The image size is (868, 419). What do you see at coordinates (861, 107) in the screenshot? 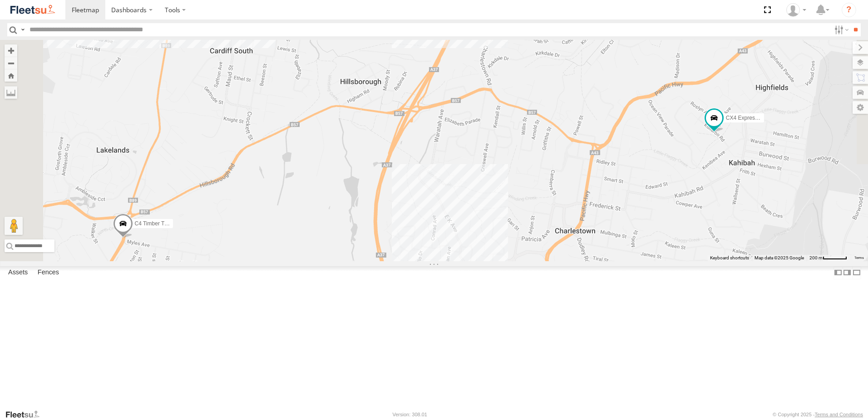
I see `label: Map Settings` at bounding box center [861, 107].